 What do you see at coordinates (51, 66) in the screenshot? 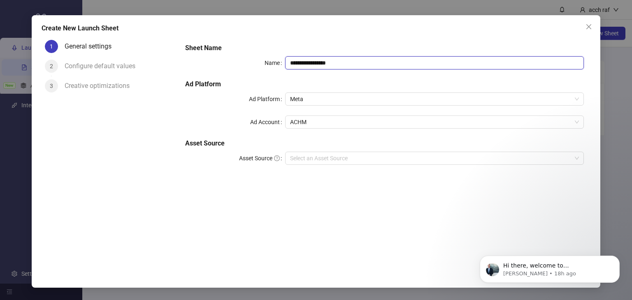
I see `span: 2` at bounding box center [51, 66].